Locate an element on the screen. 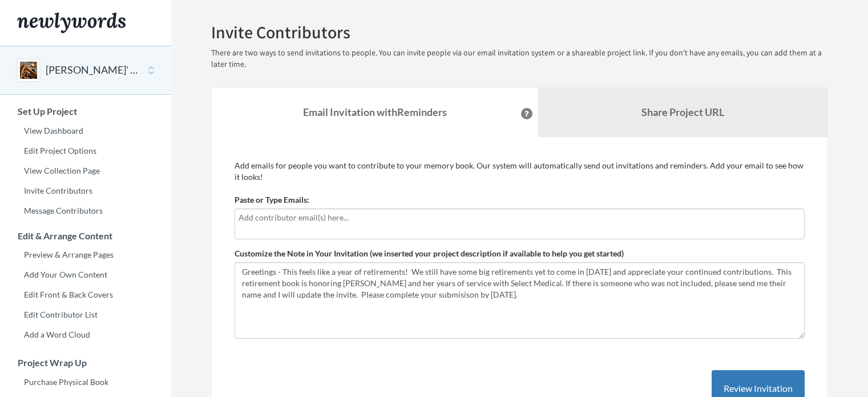 This screenshot has width=868, height=397. h3: Project Wrap Up is located at coordinates (85, 363).